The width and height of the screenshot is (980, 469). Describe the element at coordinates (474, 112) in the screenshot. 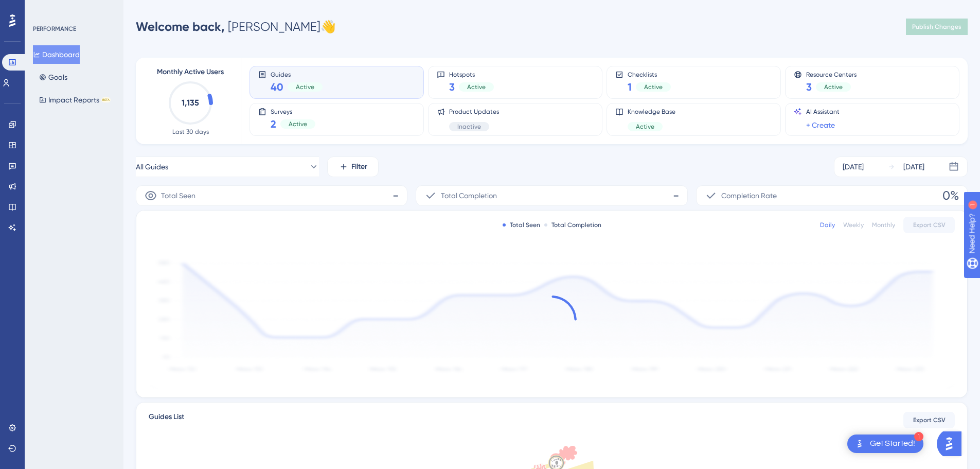

I see `span: Product Updates` at that location.